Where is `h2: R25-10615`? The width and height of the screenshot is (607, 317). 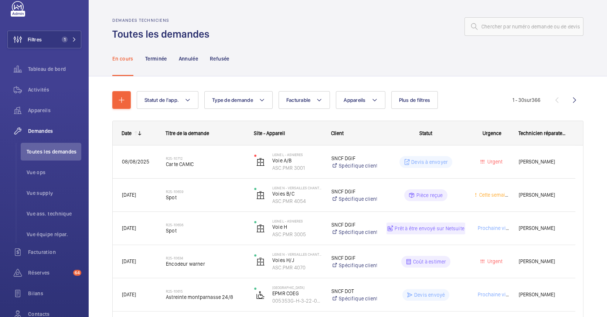
h2: R25-10615 is located at coordinates (205, 292).